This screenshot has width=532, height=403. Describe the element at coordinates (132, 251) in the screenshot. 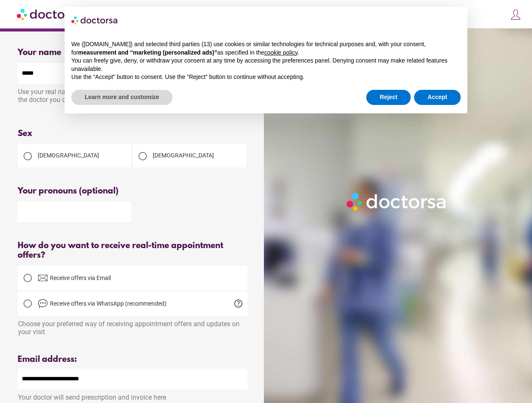

I see `div: How do you want to receive real-time appointment offers?` at that location.